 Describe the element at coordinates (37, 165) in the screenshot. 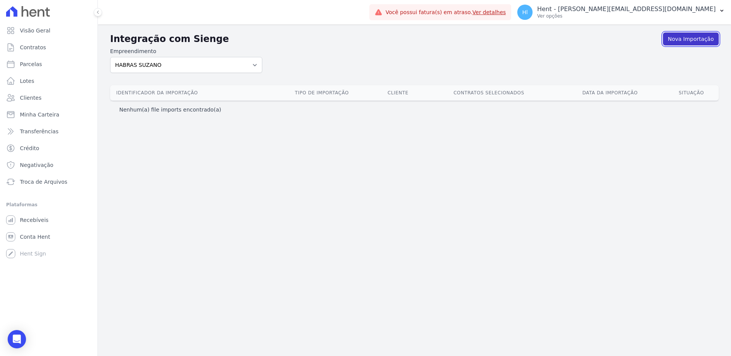

I see `span: Negativação` at that location.